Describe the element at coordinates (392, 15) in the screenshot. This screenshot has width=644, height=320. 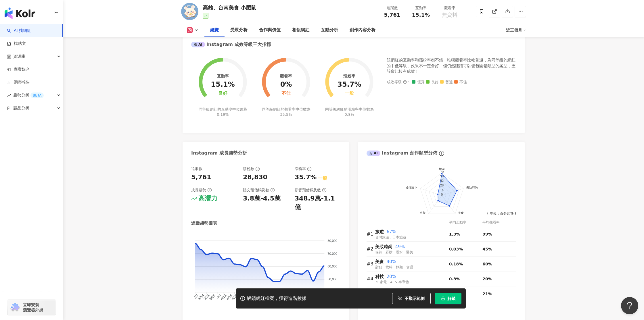
I see `span: 5,761` at that location.